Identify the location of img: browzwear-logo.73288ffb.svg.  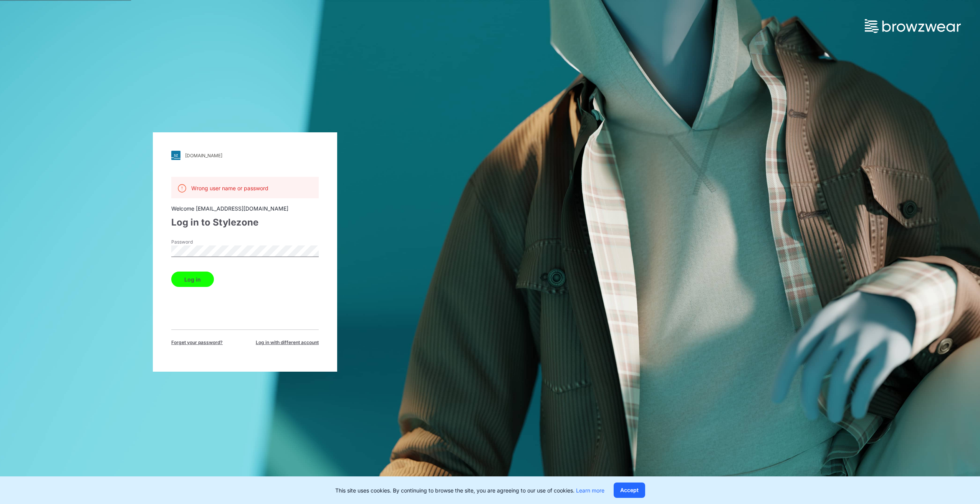
(913, 26).